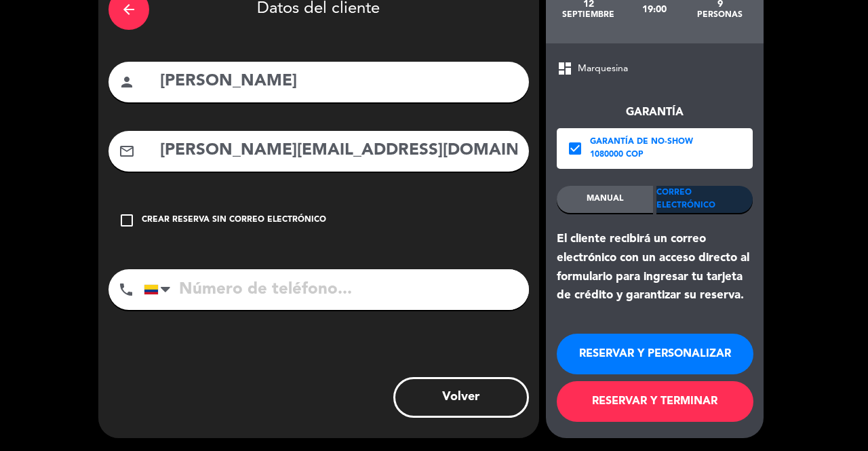 This screenshot has height=451, width=868. What do you see at coordinates (338, 81) in the screenshot?
I see `input: Nombre del cliente` at bounding box center [338, 81].